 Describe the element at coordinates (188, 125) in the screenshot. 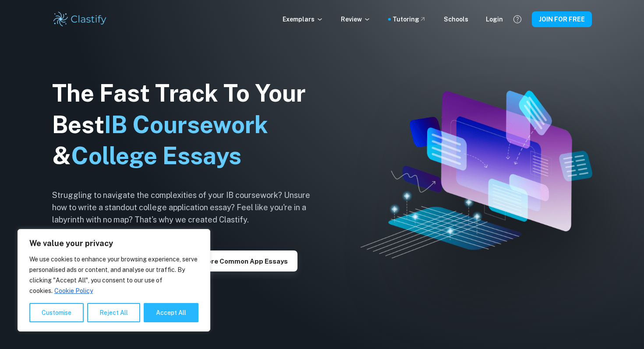

I see `h1: The Fast Track To Your Best &` at that location.